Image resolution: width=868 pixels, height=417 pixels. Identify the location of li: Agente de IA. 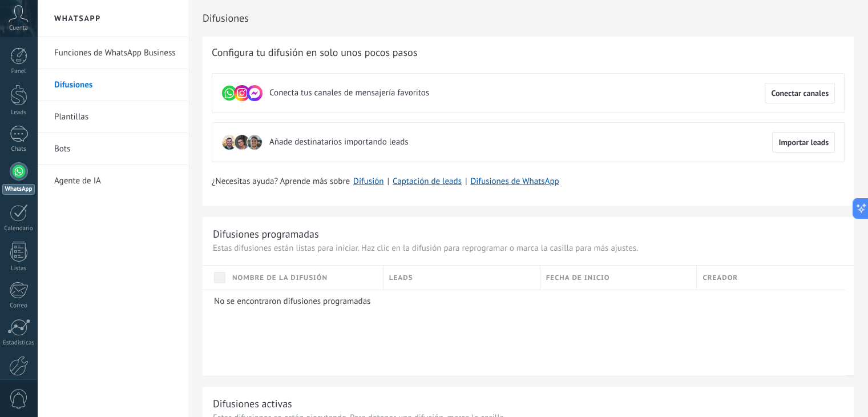
(112, 180).